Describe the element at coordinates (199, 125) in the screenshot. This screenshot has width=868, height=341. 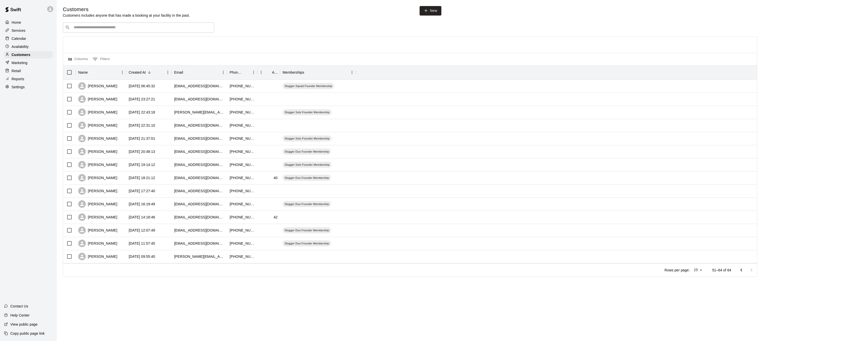
I see `div: weddlez12@gmail.com` at that location.